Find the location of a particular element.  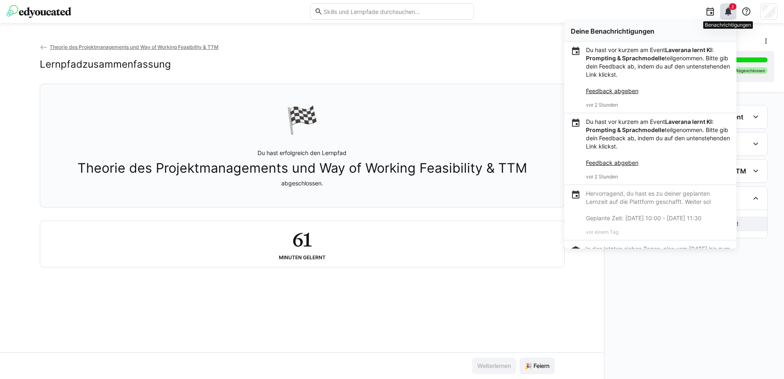

div: Deine Benachrichtigungen is located at coordinates (650, 31).